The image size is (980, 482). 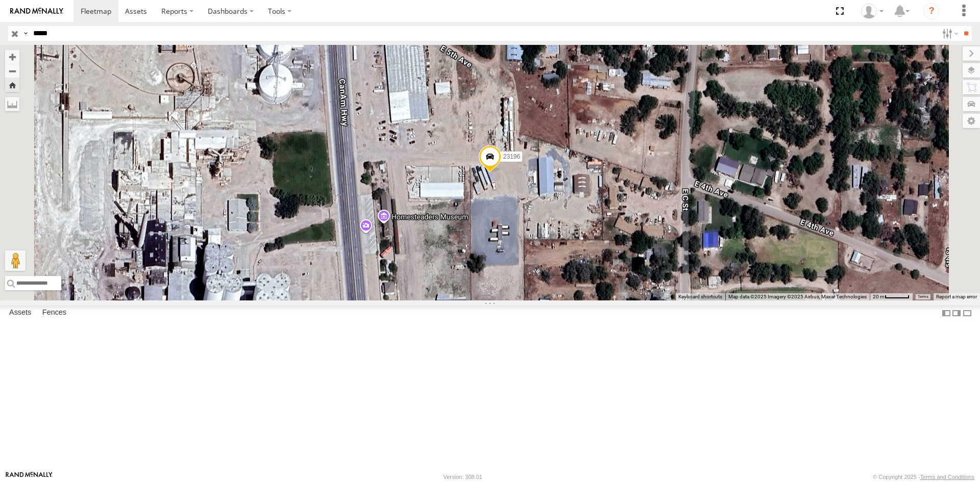 I want to click on button: Map Scale: 20 m per 45 pixels, so click(x=891, y=297).